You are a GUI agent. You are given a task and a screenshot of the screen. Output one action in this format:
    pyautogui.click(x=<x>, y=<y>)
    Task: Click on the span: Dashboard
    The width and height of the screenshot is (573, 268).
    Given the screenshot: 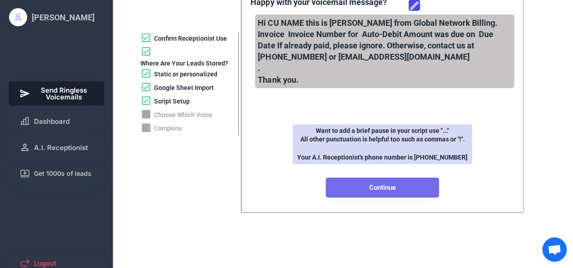 What is the action you would take?
    pyautogui.click(x=52, y=121)
    